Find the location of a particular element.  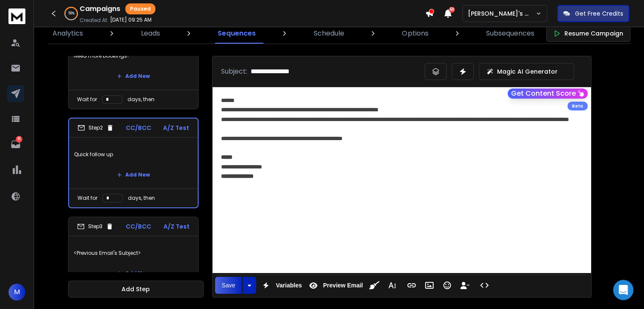

button: Get Free Credits is located at coordinates (593, 14).